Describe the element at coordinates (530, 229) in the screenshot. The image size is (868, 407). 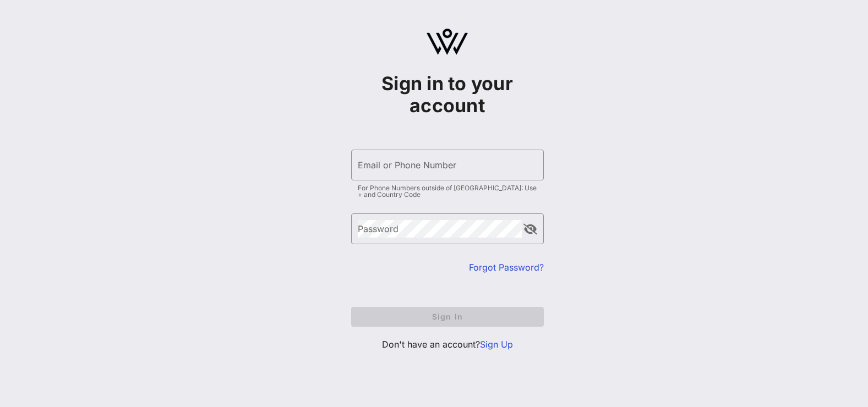
I see `button: append icon` at that location.